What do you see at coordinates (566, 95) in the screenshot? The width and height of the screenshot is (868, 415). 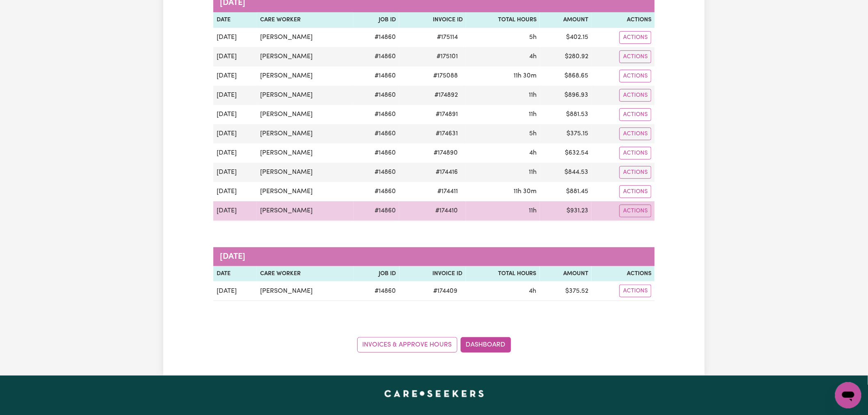 I see `td: $ 896.93` at bounding box center [566, 95].